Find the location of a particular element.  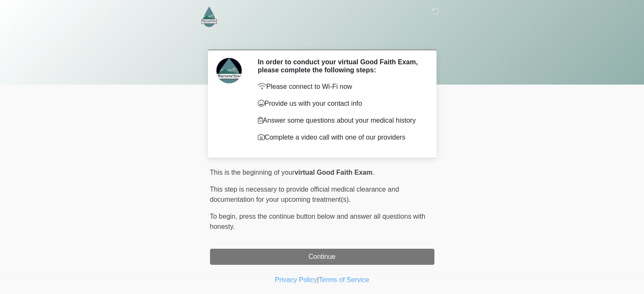

img: RenewYou IV Hydration and Wellness Logo is located at coordinates (209, 17).